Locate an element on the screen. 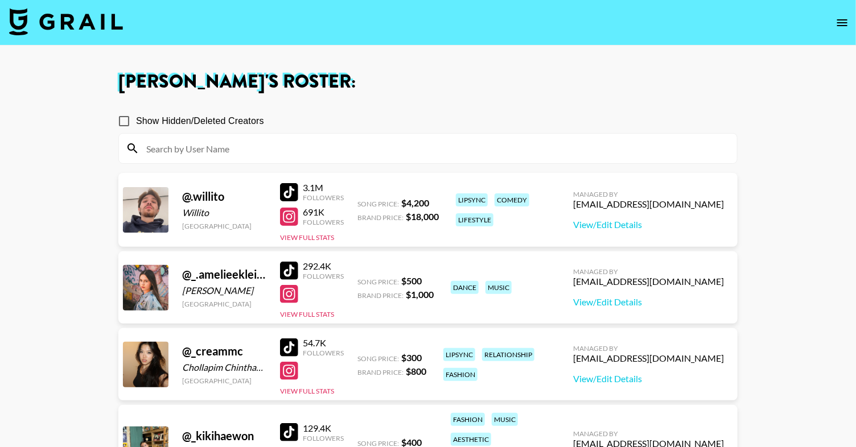  div: lifestyle is located at coordinates (474, 220).